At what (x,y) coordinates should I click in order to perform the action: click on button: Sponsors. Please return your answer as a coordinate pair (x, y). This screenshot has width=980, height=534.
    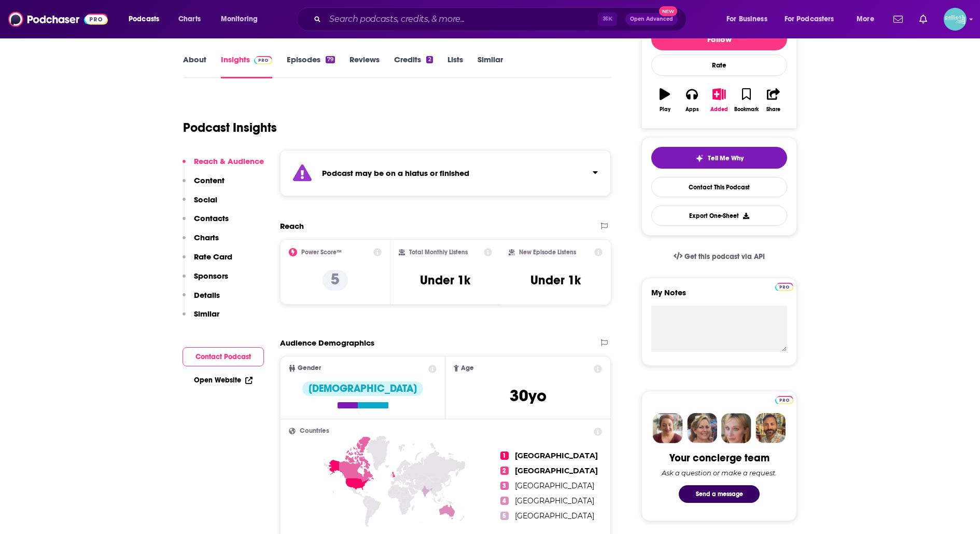
    Looking at the image, I should click on (205, 281).